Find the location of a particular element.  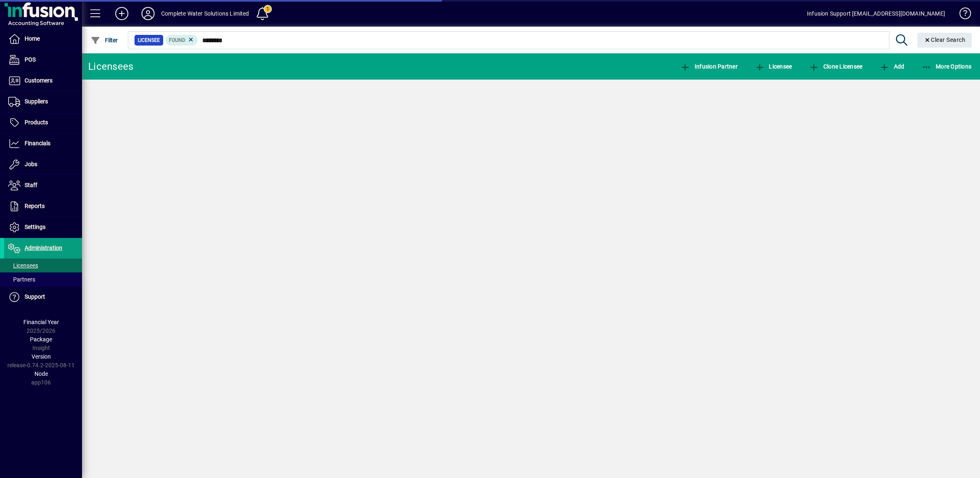

a: Staff is located at coordinates (43, 185).